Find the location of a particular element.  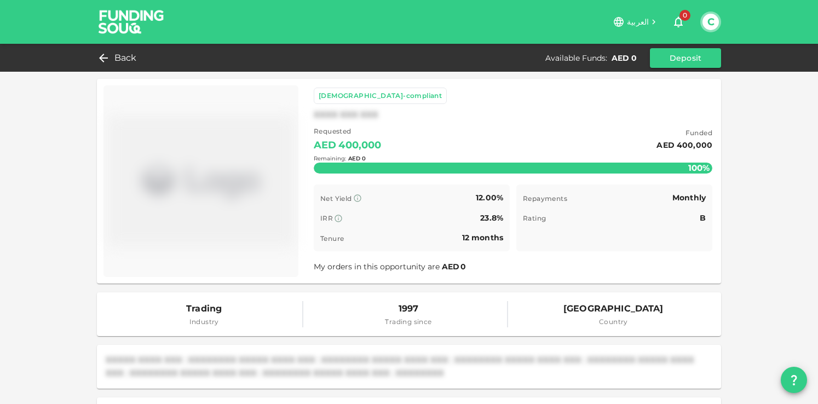

span: Repayments is located at coordinates (545, 198).